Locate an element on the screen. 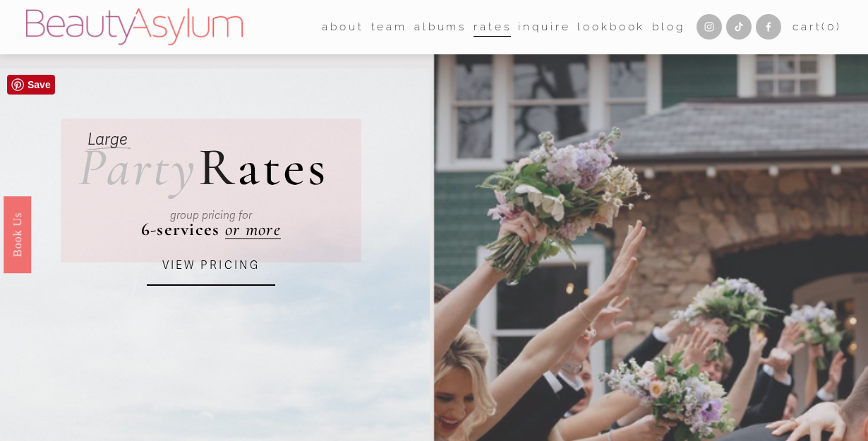  span: team is located at coordinates (389, 27).